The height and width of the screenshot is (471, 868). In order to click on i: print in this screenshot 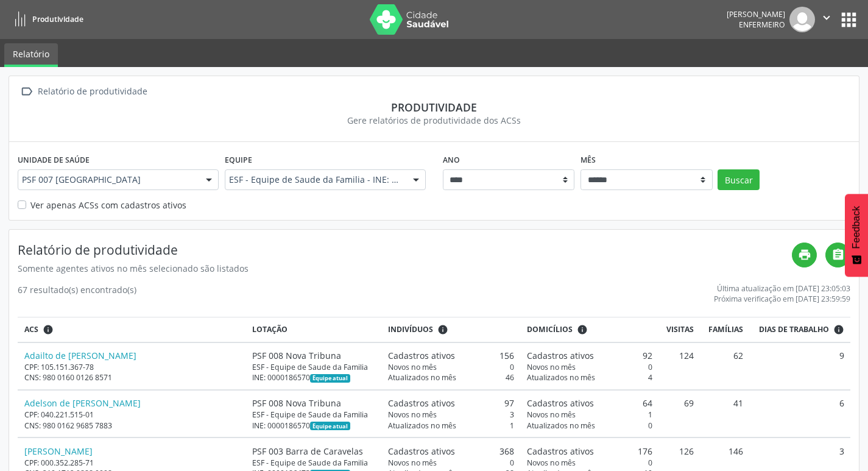, I will do `click(805, 255)`.